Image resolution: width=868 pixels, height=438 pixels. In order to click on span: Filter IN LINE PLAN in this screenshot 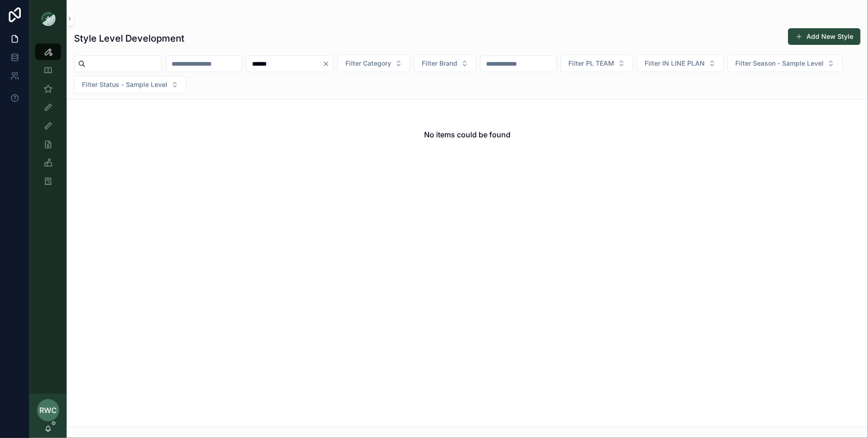, I will do `click(674, 63)`.